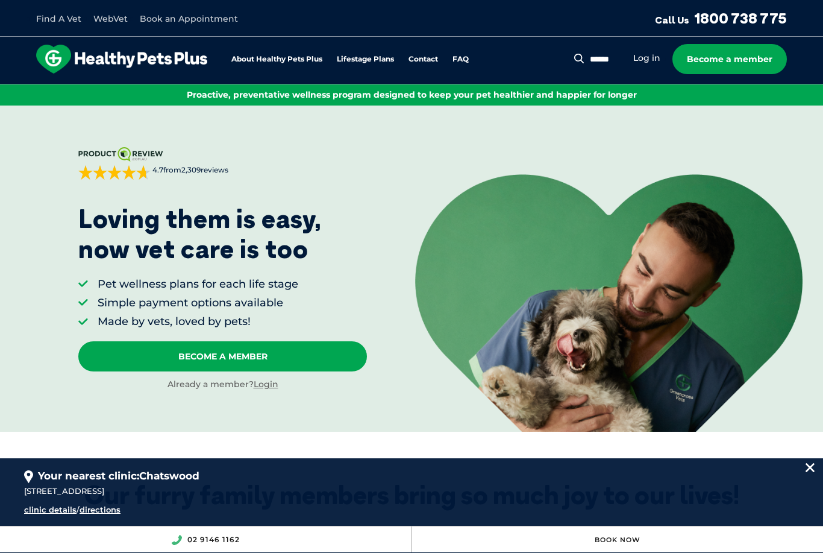  Describe the element at coordinates (721, 18) in the screenshot. I see `a: Call Us1800 738 775` at that location.